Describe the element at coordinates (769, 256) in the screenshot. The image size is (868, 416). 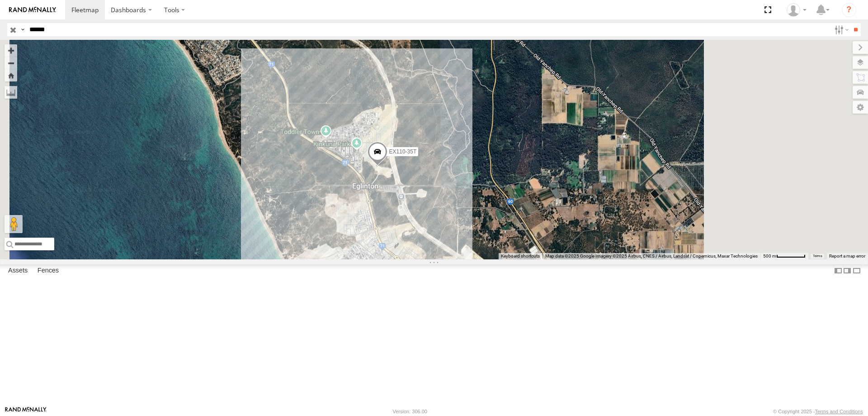
I see `span: 500 m` at that location.